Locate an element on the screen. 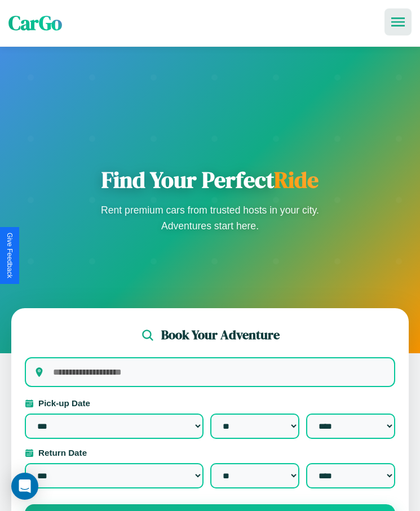  div: Give Feedback is located at coordinates (10, 255).